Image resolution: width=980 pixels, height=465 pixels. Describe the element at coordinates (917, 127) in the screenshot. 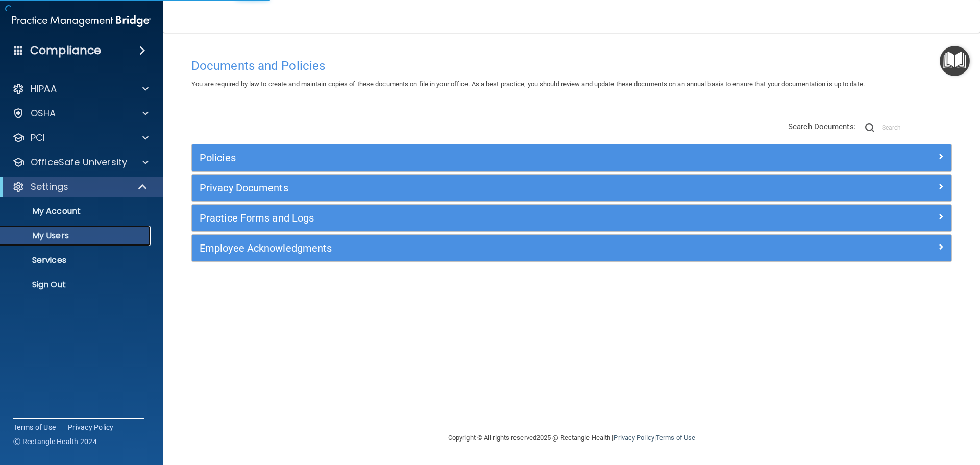

I see `input: Search` at that location.